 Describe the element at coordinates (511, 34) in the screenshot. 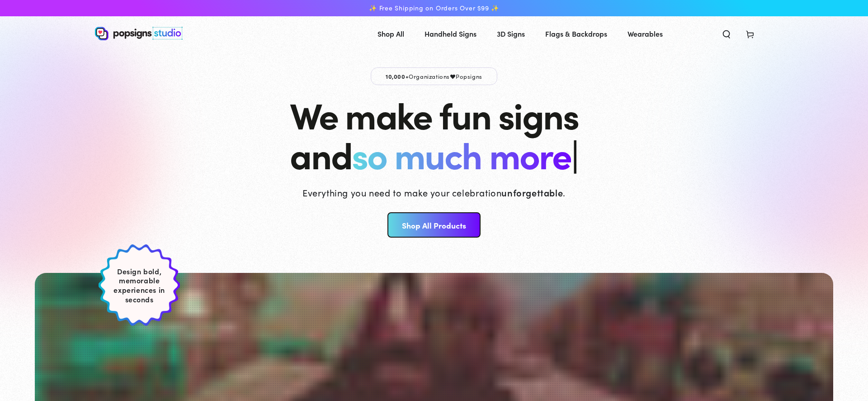

I see `span: 3D Signs` at that location.